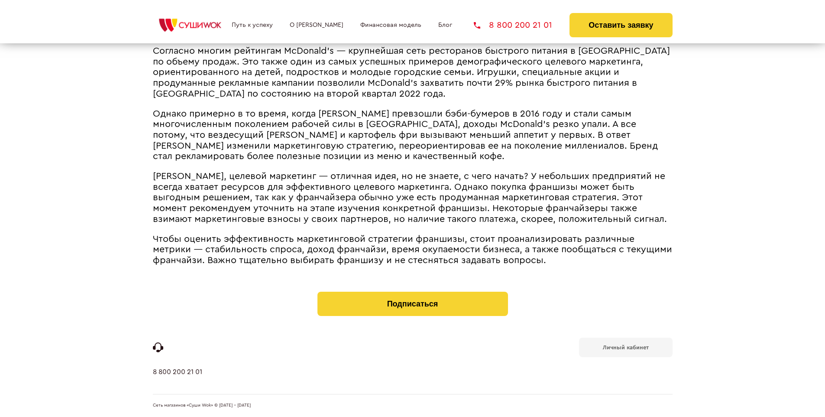 The height and width of the screenshot is (417, 825). Describe the element at coordinates (412, 250) in the screenshot. I see `span: Чтобы оценить эффективность маркетинговой стратегии франшизы, стоит проанализировать различные ме...` at that location.